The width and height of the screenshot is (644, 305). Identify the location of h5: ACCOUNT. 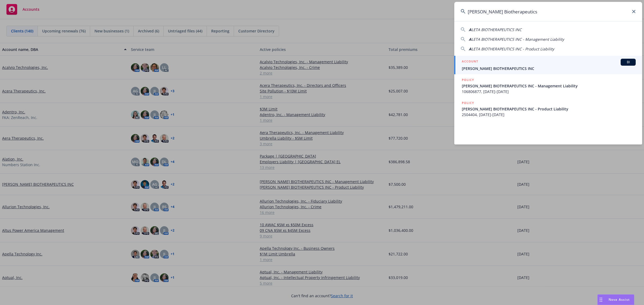
(470, 62).